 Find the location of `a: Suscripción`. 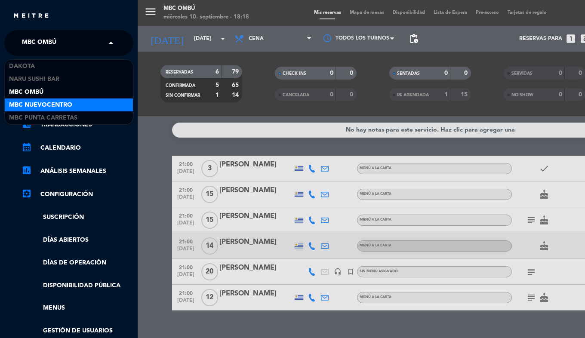

a: Suscripción is located at coordinates (77, 217).